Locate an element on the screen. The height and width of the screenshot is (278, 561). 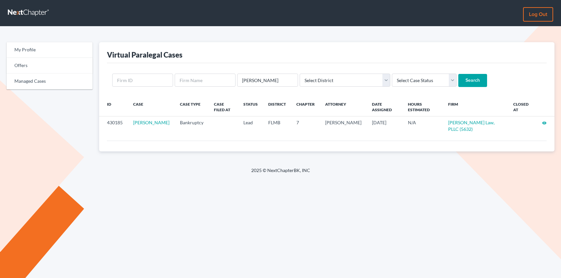
td: Bankruptcy is located at coordinates (192, 126).